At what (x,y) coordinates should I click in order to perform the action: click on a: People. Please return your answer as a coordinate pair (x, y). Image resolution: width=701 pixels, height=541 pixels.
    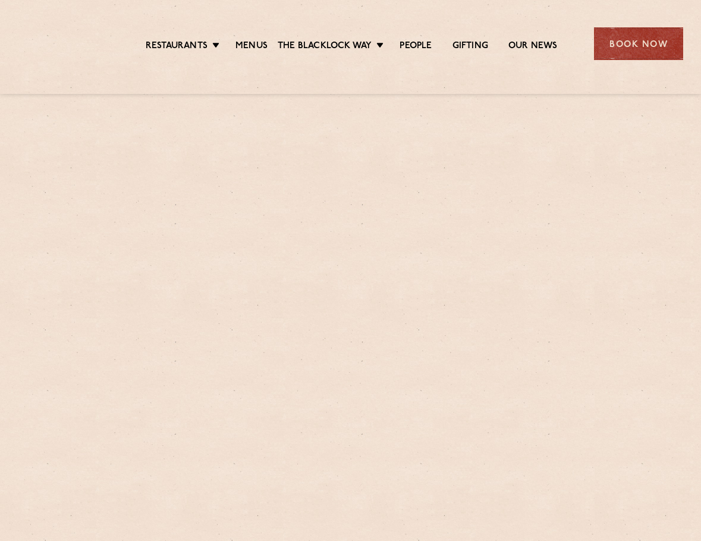
    Looking at the image, I should click on (415, 47).